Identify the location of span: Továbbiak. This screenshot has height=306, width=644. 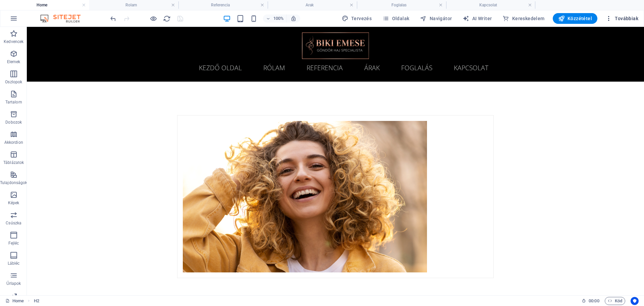
(622, 19).